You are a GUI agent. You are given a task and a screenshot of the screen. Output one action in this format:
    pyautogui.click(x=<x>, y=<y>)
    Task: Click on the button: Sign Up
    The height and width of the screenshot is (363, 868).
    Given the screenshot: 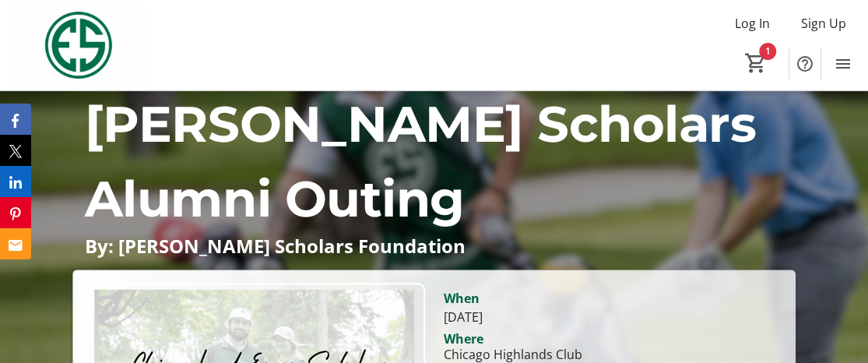 What is the action you would take?
    pyautogui.click(x=823, y=24)
    